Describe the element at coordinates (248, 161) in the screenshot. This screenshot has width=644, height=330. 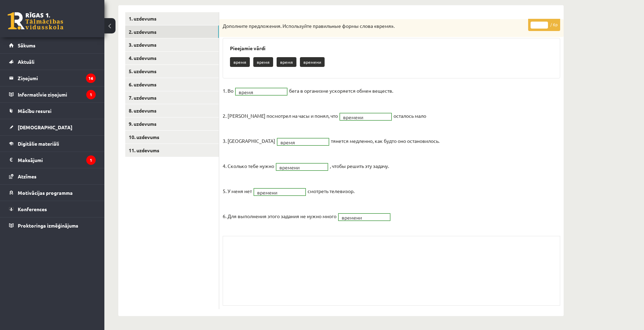
I see `p: 4. Сколько тебе нужно` at that location.